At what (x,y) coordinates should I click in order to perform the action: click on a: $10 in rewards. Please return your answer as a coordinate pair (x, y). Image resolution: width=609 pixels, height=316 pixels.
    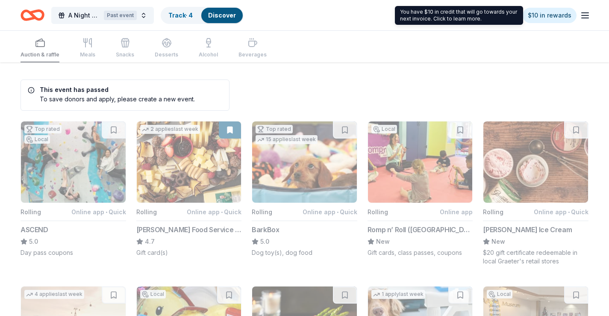
    Looking at the image, I should click on (550, 15).